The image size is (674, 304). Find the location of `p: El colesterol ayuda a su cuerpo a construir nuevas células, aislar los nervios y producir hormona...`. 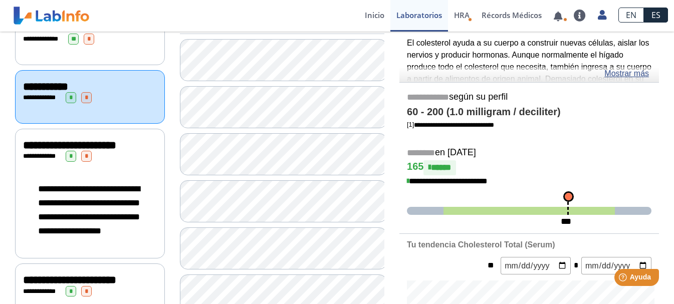

p: El colesterol ayuda a su cuerpo a construir nuevas células, aislar los nervios y producir hormona... is located at coordinates (529, 103).